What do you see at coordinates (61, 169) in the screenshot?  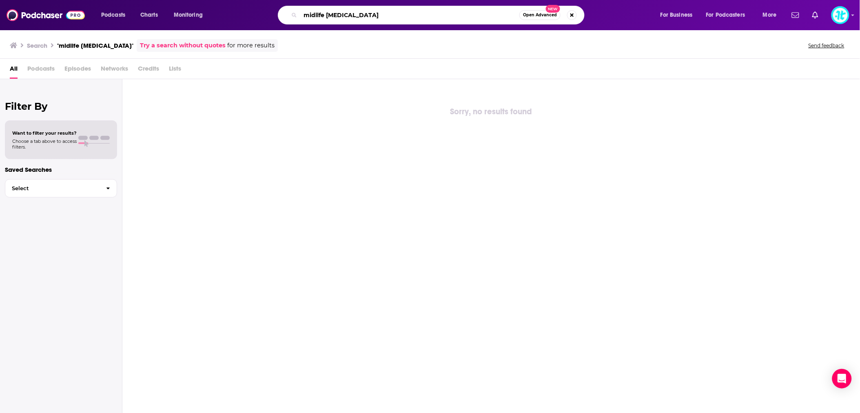 I see `p: Saved Searches` at bounding box center [61, 169].